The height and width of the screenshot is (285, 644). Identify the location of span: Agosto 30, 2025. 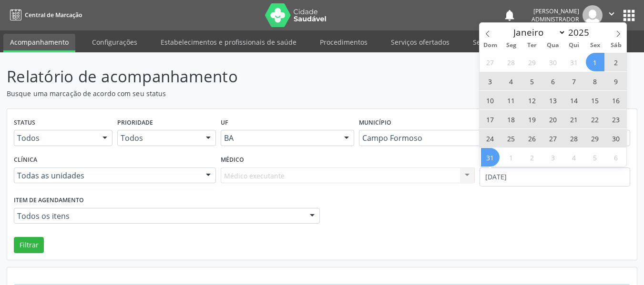
(616, 138).